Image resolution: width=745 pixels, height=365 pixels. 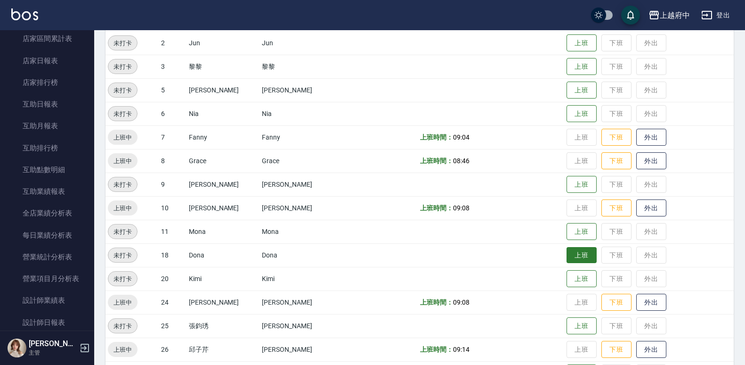 What do you see at coordinates (172, 161) in the screenshot?
I see `td: 8` at bounding box center [172, 161].